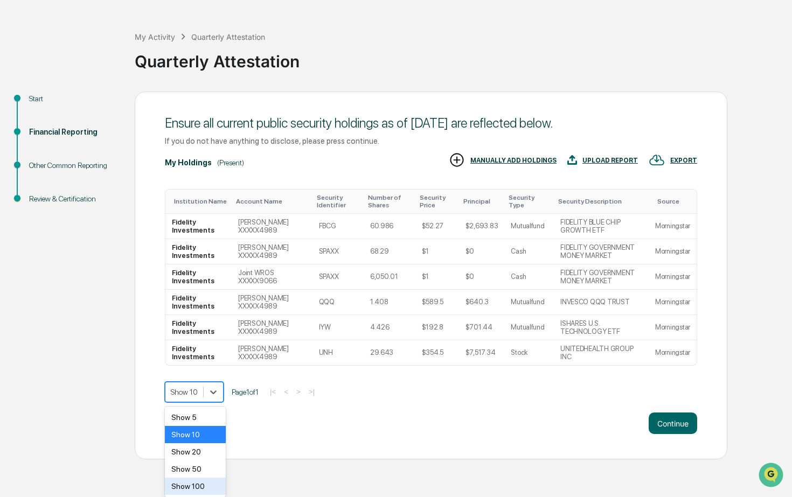 The height and width of the screenshot is (497, 792). I want to click on span: Pylon, so click(119, 186).